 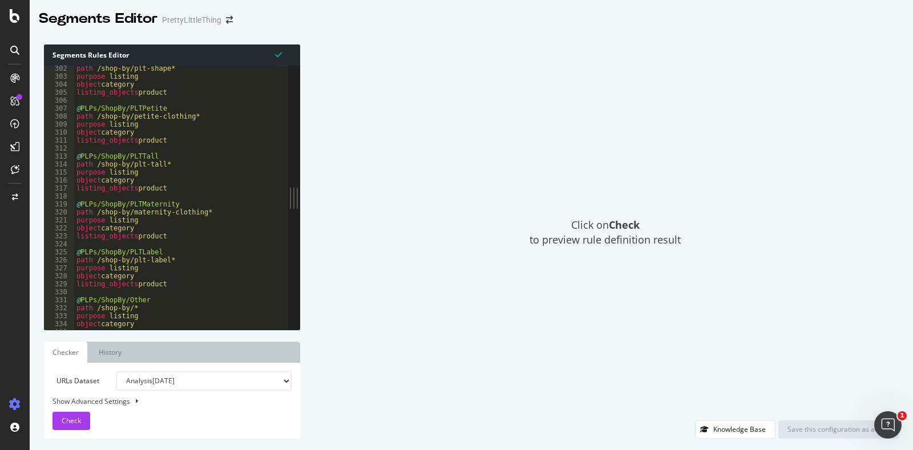 What do you see at coordinates (902, 416) in the screenshot?
I see `span: 1` at bounding box center [902, 416].